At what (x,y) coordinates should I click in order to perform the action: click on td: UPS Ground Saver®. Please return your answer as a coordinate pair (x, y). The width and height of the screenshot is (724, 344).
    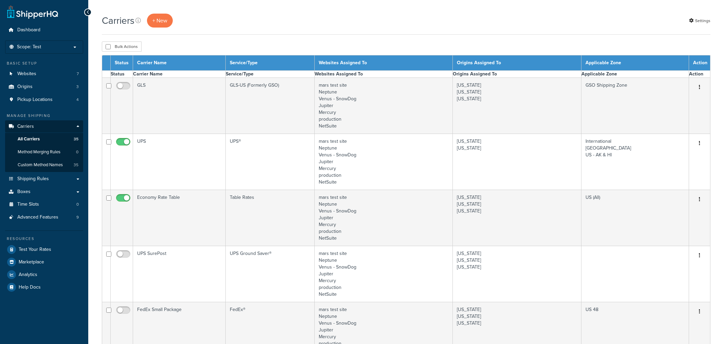
    Looking at the image, I should click on (270, 274).